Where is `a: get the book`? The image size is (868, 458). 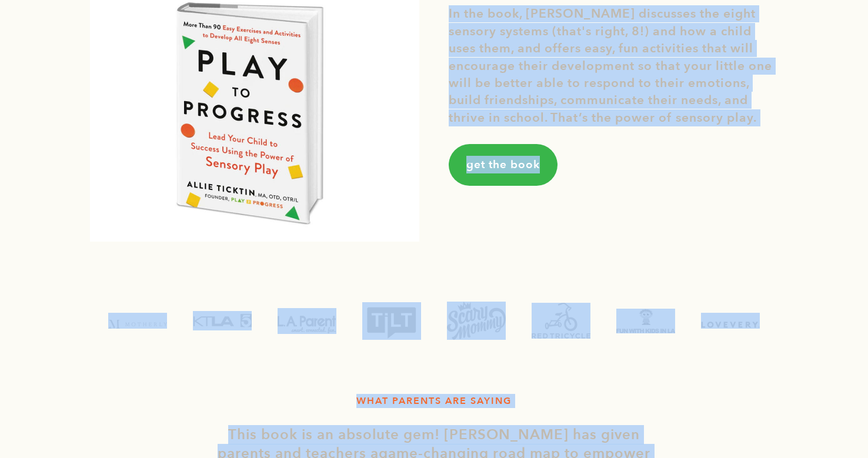
a: get the book is located at coordinates (503, 164).